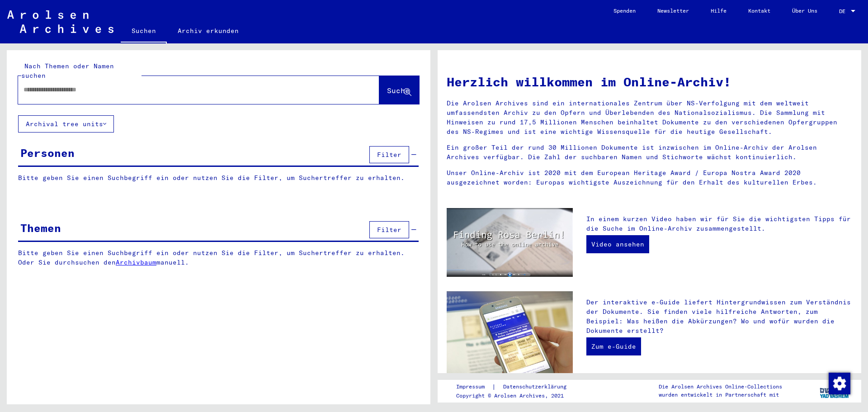 The image size is (868, 412). I want to click on p: wurden entwickelt in Partnerschaft mit, so click(720, 395).